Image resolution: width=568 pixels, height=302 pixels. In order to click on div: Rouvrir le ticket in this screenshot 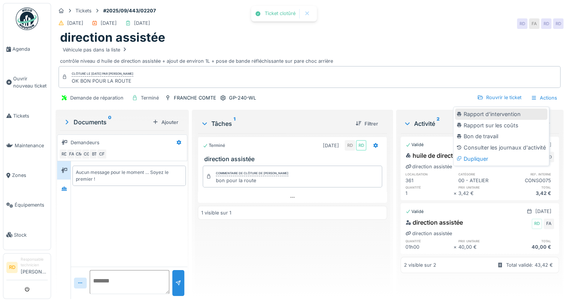, I will do `click(500, 97)`.